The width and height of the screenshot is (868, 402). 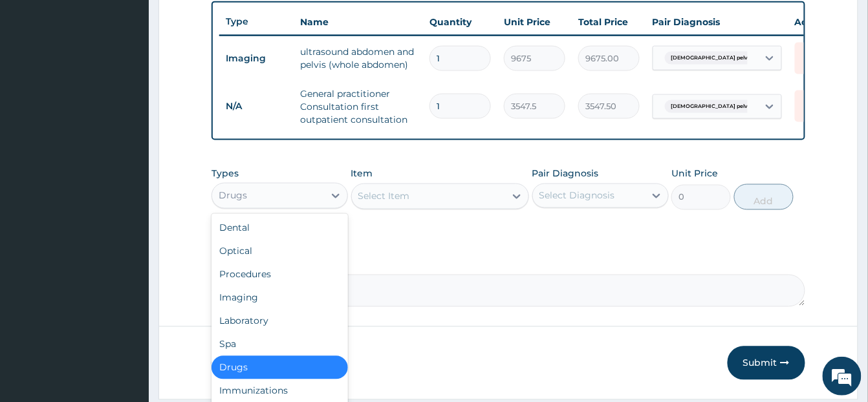 What do you see at coordinates (38, 81) in the screenshot?
I see `img: d_794563401_company_1708531726252_794563401` at bounding box center [38, 81].